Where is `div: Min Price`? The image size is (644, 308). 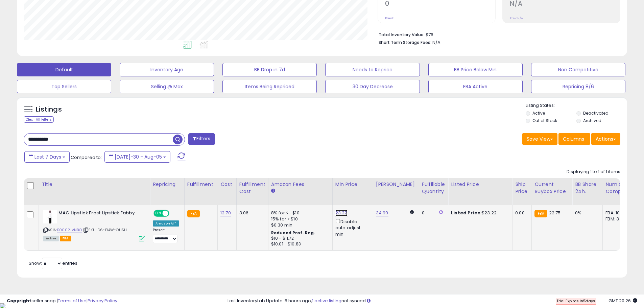
div: Min Price is located at coordinates (353, 184).